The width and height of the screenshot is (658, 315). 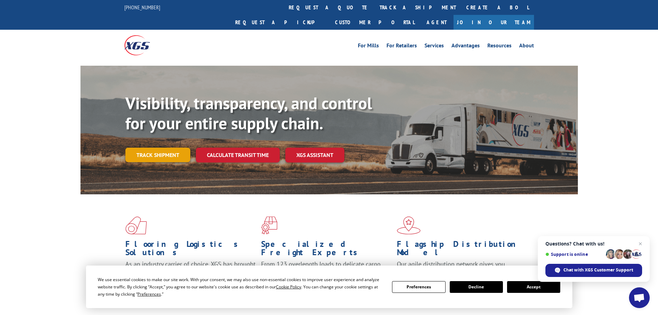 What do you see at coordinates (368, 47) in the screenshot?
I see `a: For Mills` at bounding box center [368, 47].